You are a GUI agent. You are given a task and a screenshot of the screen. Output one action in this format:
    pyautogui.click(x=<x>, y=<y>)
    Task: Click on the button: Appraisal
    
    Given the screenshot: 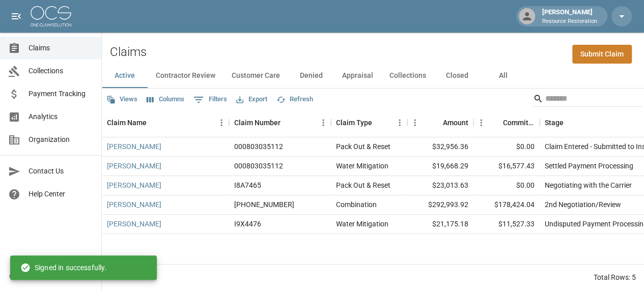 What is the action you would take?
    pyautogui.click(x=357, y=76)
    